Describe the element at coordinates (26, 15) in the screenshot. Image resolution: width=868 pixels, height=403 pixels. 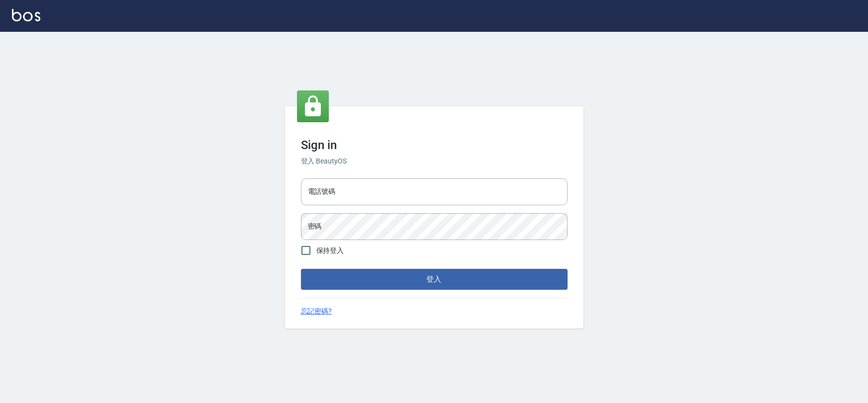
I see `img: Logo` at that location.